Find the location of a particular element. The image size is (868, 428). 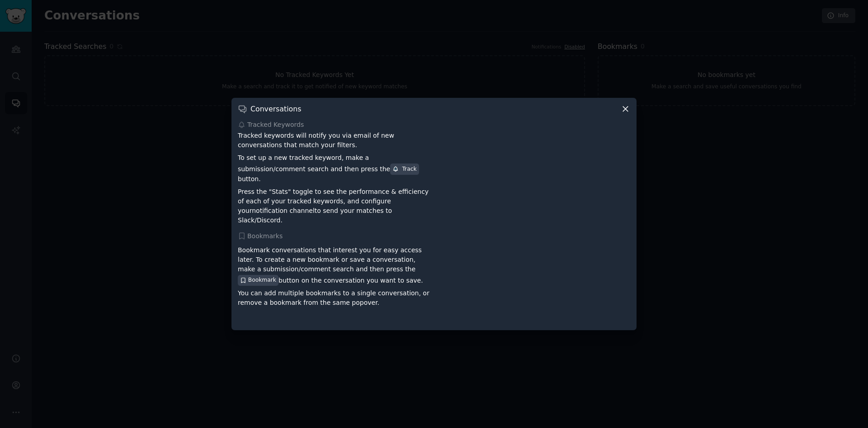

p: You can add multiple bookmarks to a single conversation, or remove a bookmark from the same popover. is located at coordinates (334, 297).